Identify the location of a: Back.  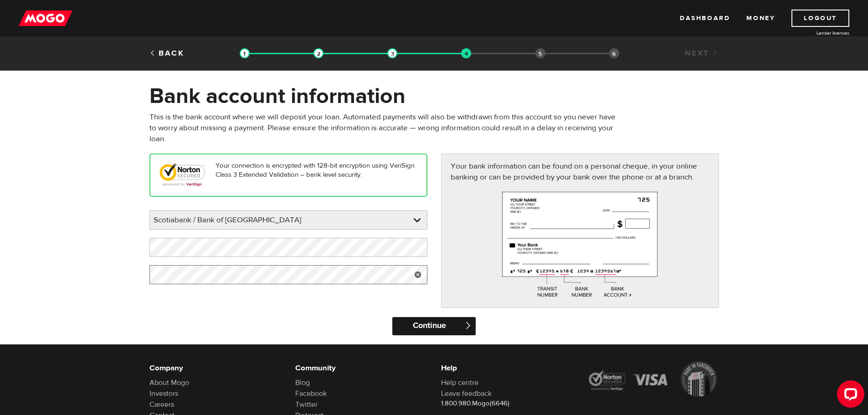
(167, 53).